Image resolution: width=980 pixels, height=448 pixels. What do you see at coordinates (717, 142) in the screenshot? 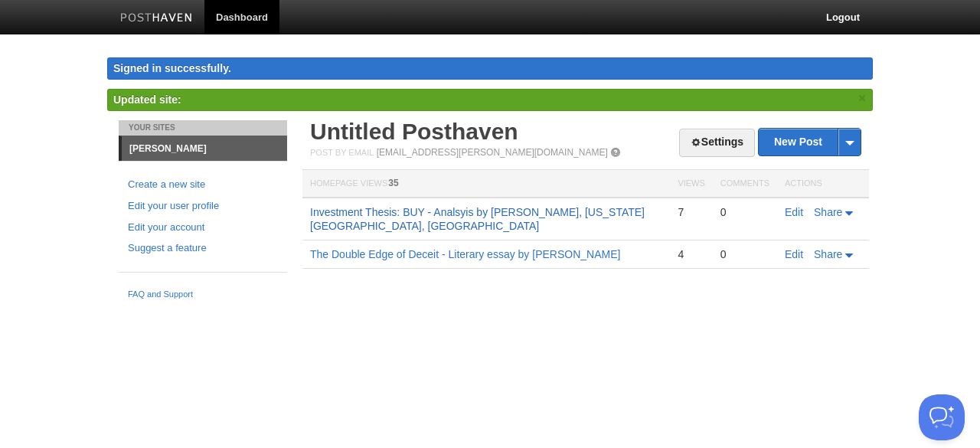
I see `a: Settings` at bounding box center [717, 142].